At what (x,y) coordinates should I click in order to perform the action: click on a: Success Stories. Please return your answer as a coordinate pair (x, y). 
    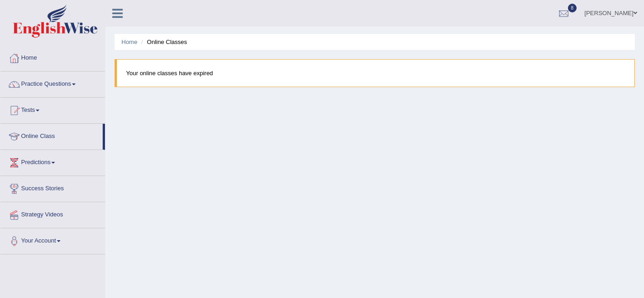
    Looking at the image, I should click on (53, 187).